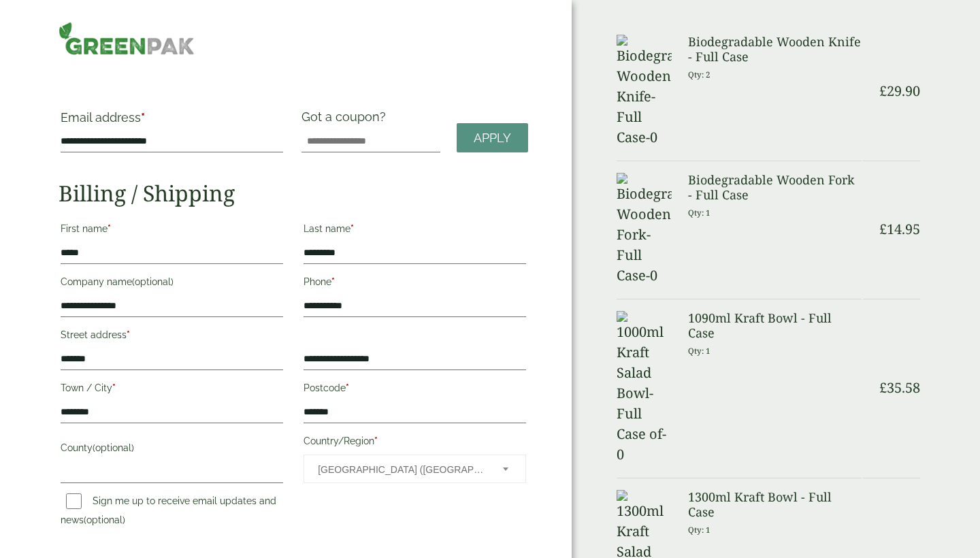 The image size is (980, 558). What do you see at coordinates (171, 337) in the screenshot?
I see `label: Street address` at bounding box center [171, 337].